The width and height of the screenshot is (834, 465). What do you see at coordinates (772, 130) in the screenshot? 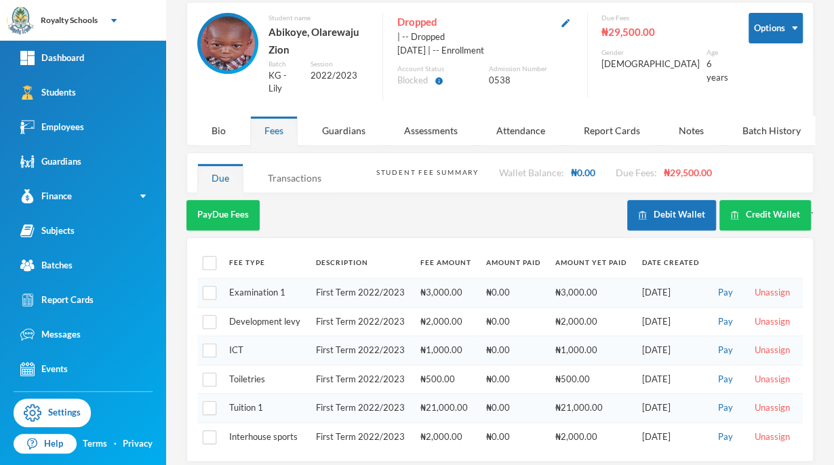
I see `div: Batch History` at bounding box center [772, 130].